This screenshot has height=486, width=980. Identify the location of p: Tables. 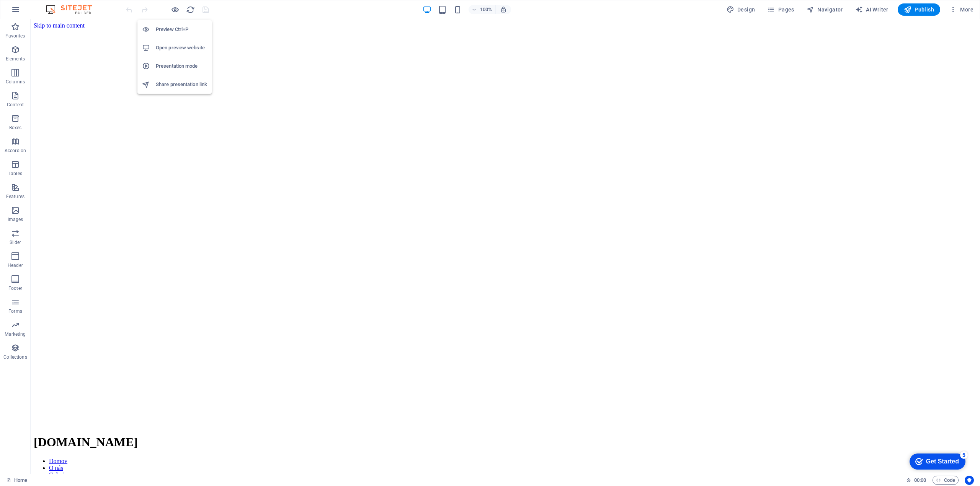
(15, 174).